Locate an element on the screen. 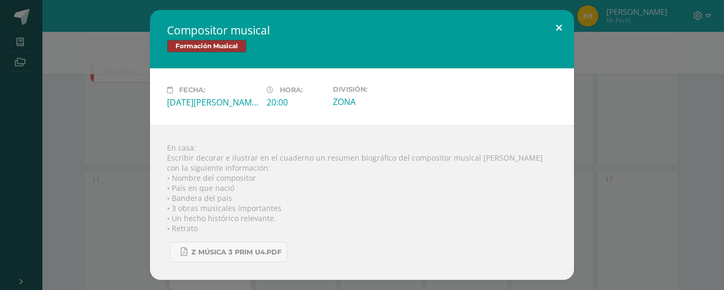 This screenshot has width=724, height=290. div: En casa: Escribir decorar e ilustrar en el cuaderno un resumen biográfico del compositor musical ... is located at coordinates (362, 202).